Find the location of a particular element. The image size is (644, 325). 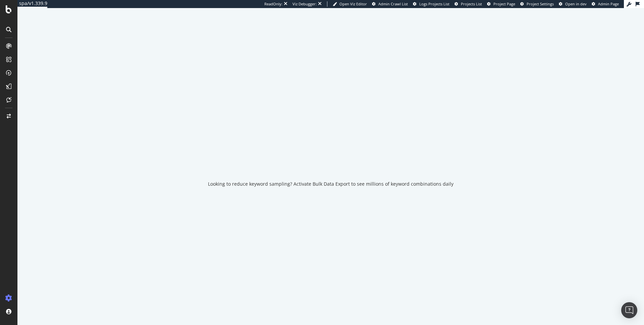

span: Project Page is located at coordinates (504, 4).